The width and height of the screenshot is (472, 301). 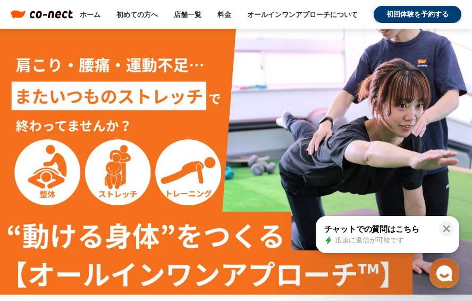 What do you see at coordinates (90, 14) in the screenshot?
I see `a: ホーム` at bounding box center [90, 14].